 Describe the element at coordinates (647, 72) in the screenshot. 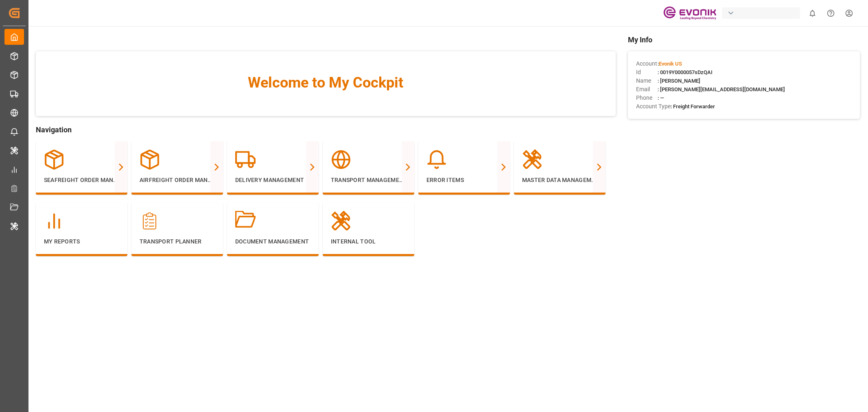

I see `span: Id` at that location.